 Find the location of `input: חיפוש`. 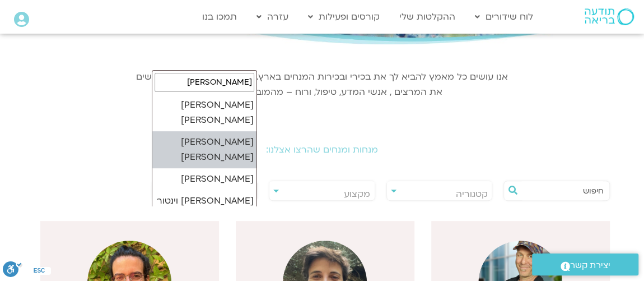

input: חיפוש is located at coordinates (563, 190).